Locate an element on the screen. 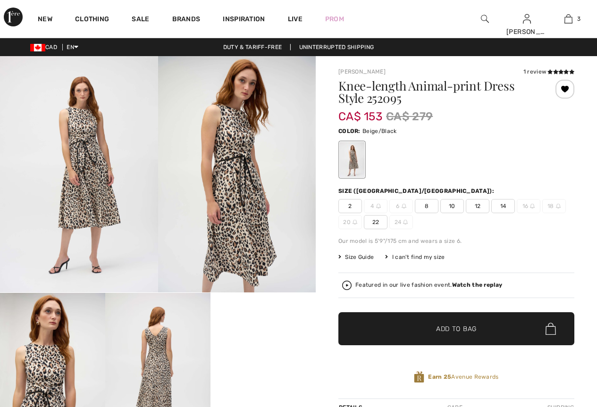  a: Prom is located at coordinates (335, 19).